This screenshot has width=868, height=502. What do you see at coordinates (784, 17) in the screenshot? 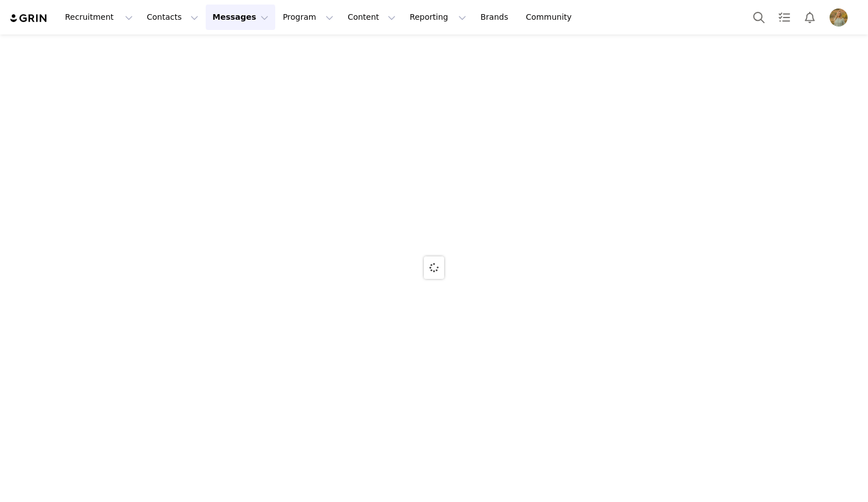
I see `a: Tasks` at bounding box center [784, 17].